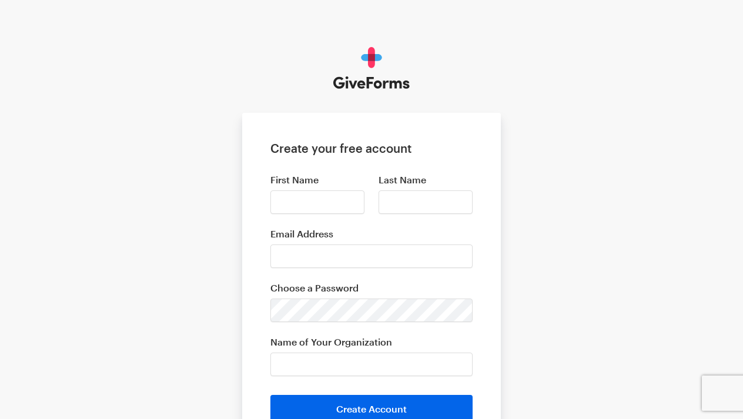 The height and width of the screenshot is (419, 743). What do you see at coordinates (317, 180) in the screenshot?
I see `label: First Name` at bounding box center [317, 180].